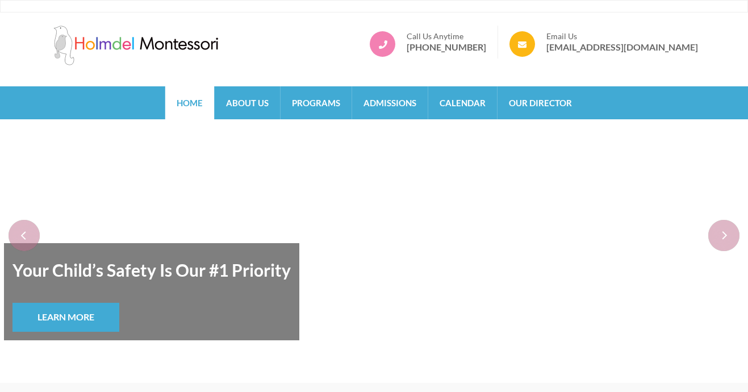  What do you see at coordinates (724, 235) in the screenshot?
I see `div: next` at bounding box center [724, 235].